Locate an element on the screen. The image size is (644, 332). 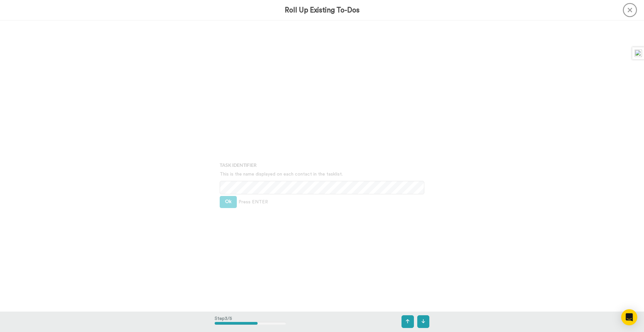
p: This is the name displayed on each contact in the tasklist. is located at coordinates (322, 174).